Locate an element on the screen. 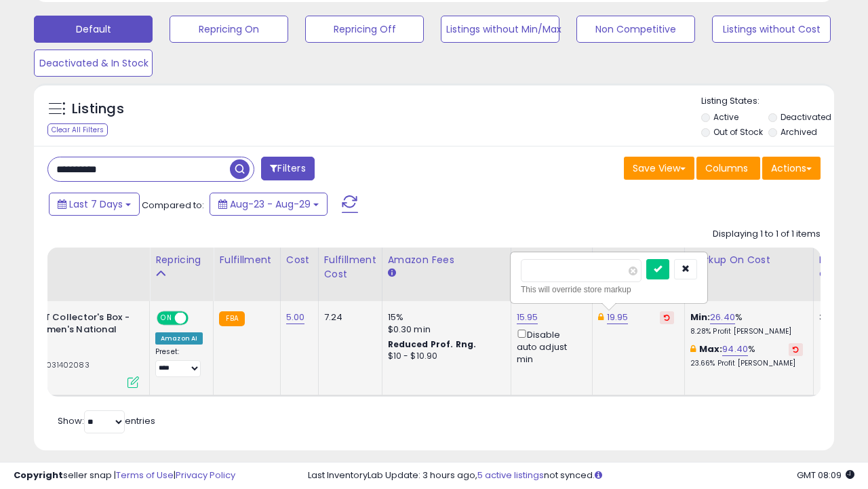  div: Displaying 1 to 1 of 1 items is located at coordinates (767, 234).